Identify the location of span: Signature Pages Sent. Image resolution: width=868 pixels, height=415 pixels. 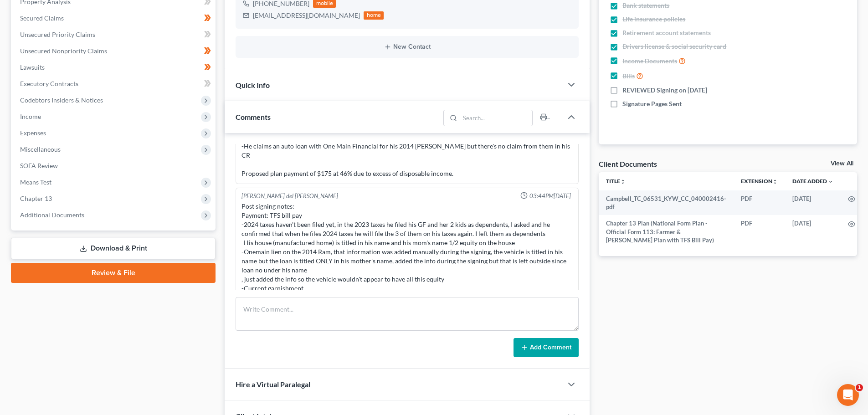
(652, 104).